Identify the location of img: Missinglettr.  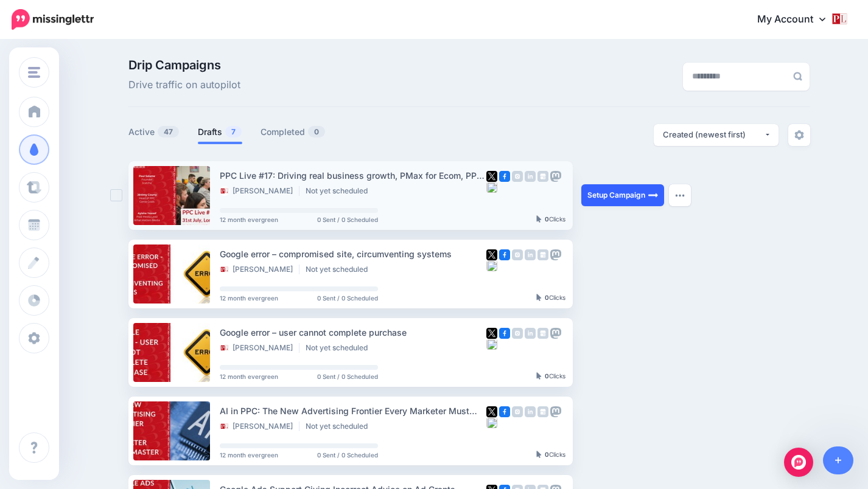
(52, 20).